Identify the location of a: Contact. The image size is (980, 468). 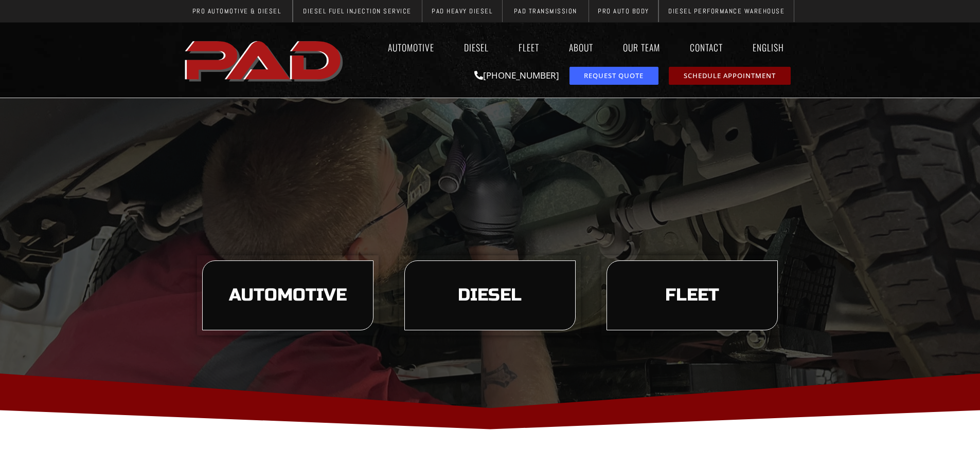
(706, 48).